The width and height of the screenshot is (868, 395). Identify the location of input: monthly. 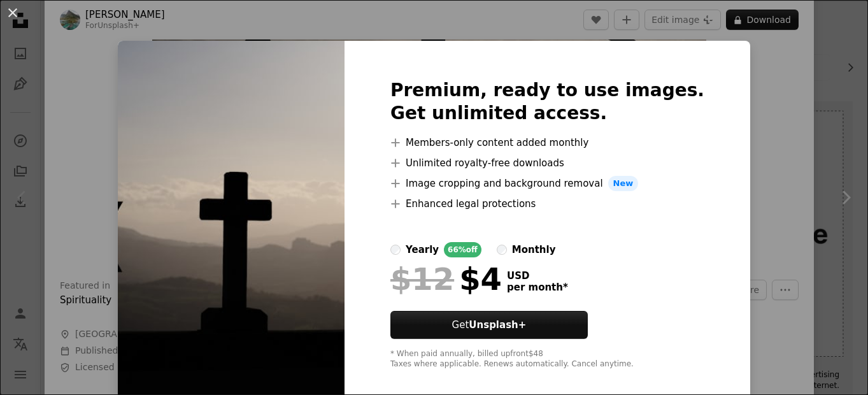
(502, 250).